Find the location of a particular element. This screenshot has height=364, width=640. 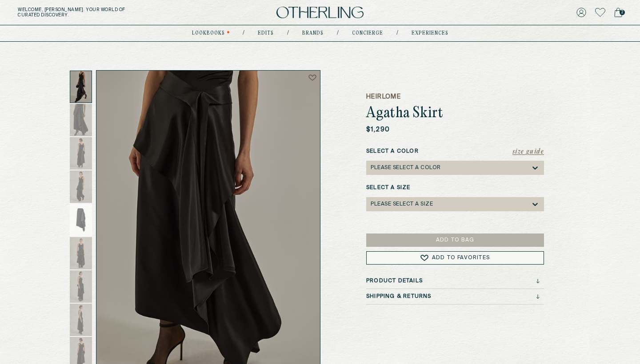

a: lookbooks is located at coordinates (208, 33).